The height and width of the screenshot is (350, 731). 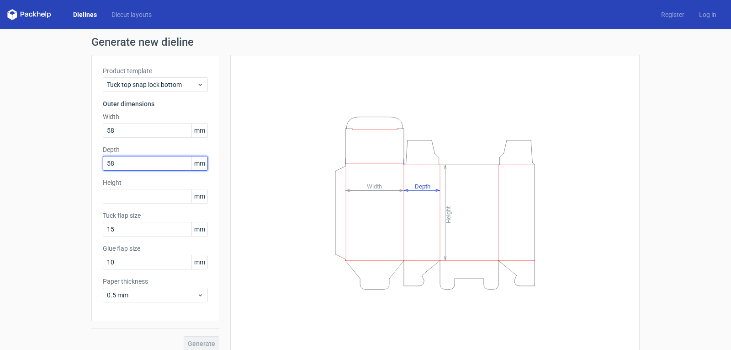 I want to click on a: Log in, so click(x=708, y=15).